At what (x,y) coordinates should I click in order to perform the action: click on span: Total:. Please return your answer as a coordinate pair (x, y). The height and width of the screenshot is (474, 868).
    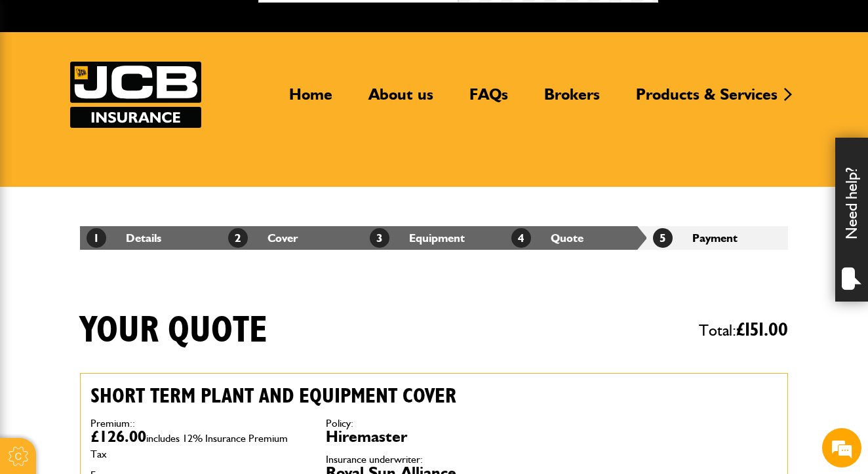
    Looking at the image, I should click on (744, 330).